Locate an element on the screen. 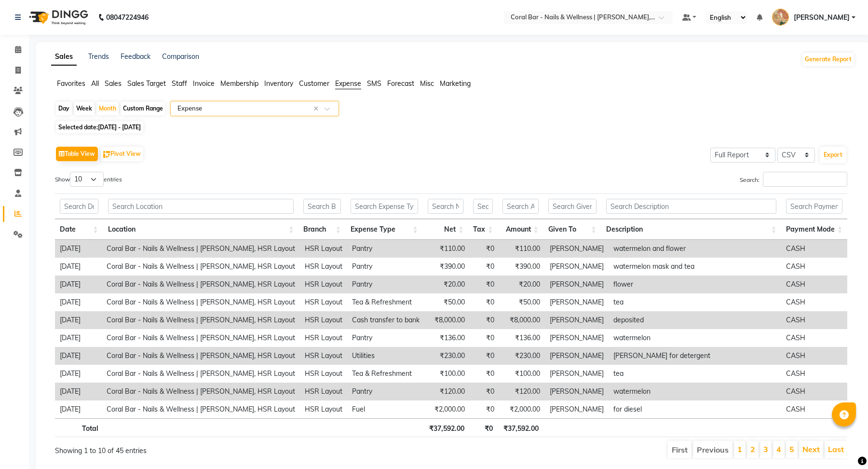  input: Search Description is located at coordinates (691, 206).